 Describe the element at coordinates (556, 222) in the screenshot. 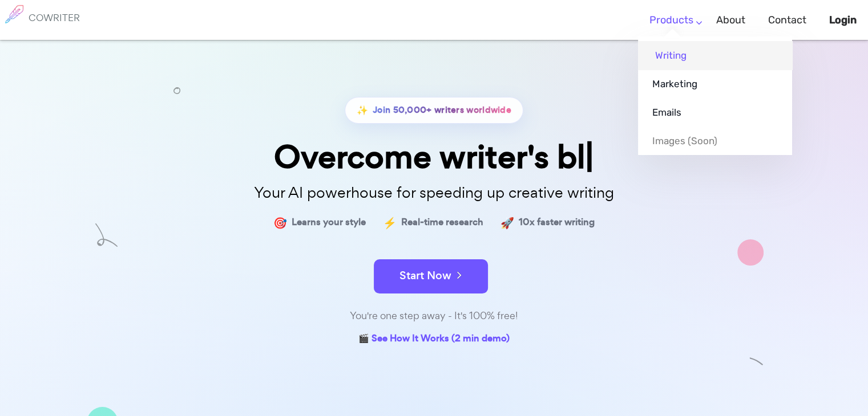

I see `span: 10x faster writing` at that location.